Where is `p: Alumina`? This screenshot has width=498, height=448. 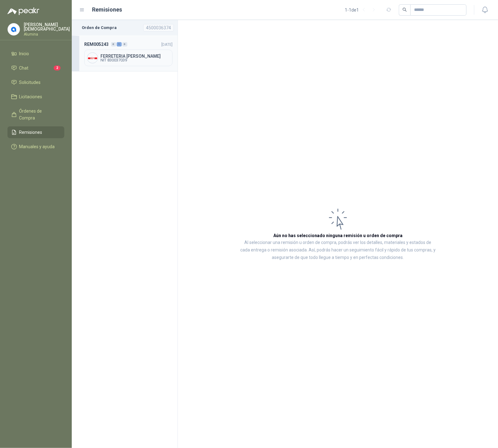 p: Alumina is located at coordinates (47, 34).